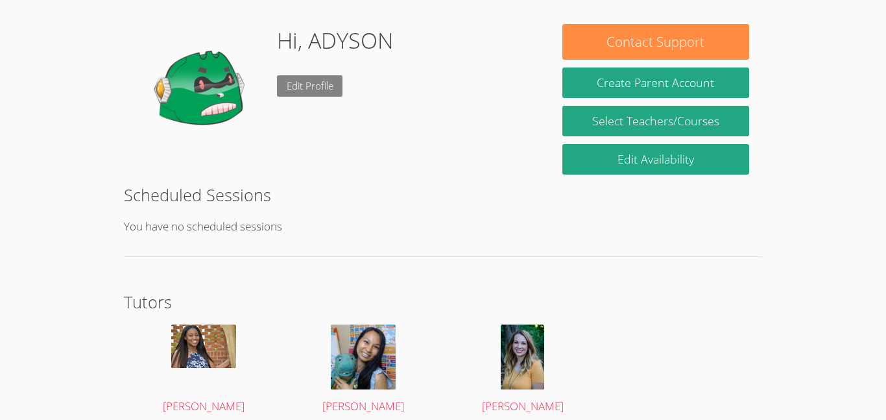 This screenshot has height=420, width=886. What do you see at coordinates (335, 40) in the screenshot?
I see `h1: Hi, ADYSON` at bounding box center [335, 40].